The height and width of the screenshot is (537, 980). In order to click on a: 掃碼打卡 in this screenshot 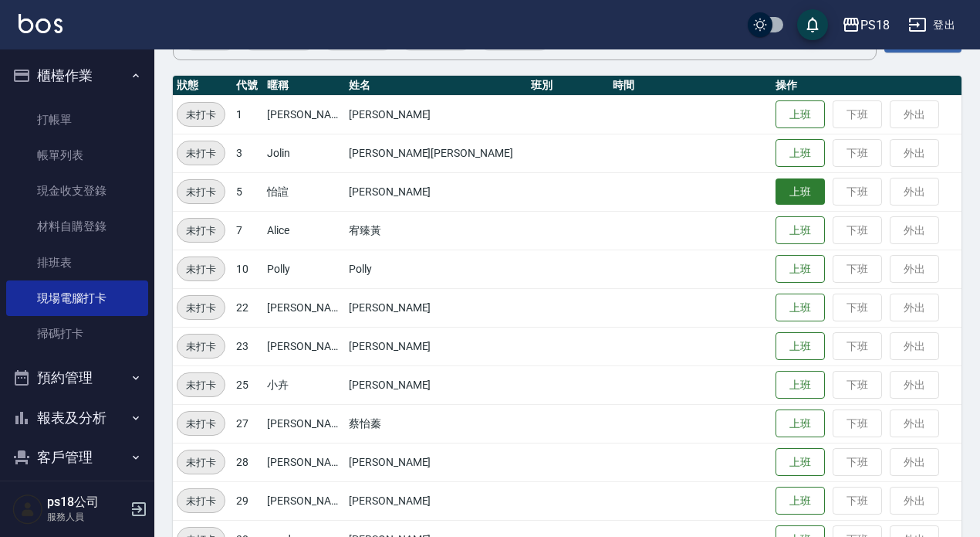, I will do `click(77, 334)`.